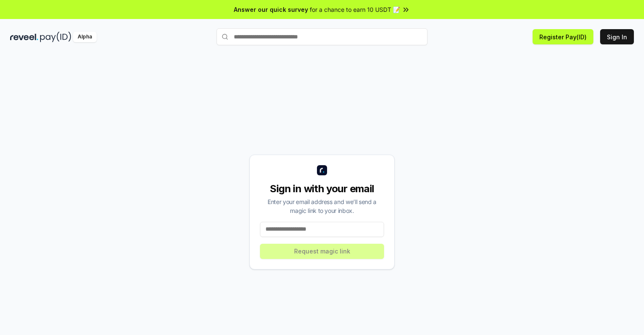  Describe the element at coordinates (85, 37) in the screenshot. I see `div: Alpha` at that location.